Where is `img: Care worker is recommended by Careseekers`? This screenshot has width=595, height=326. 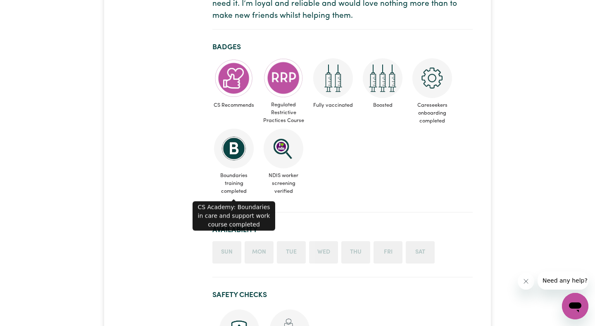
img: Care worker is recommended by Careseekers is located at coordinates (234, 78).